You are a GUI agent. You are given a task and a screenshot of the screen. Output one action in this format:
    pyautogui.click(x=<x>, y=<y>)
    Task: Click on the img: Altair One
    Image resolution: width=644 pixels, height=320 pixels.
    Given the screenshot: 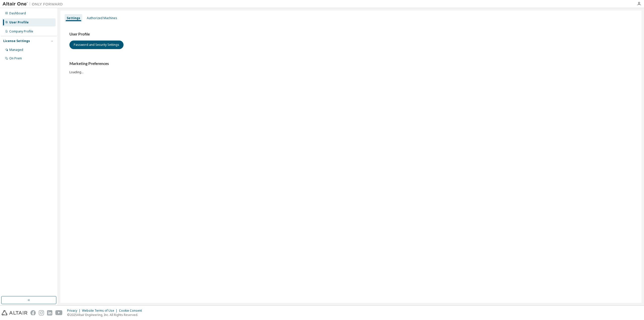 What is the action you would take?
    pyautogui.click(x=34, y=4)
    